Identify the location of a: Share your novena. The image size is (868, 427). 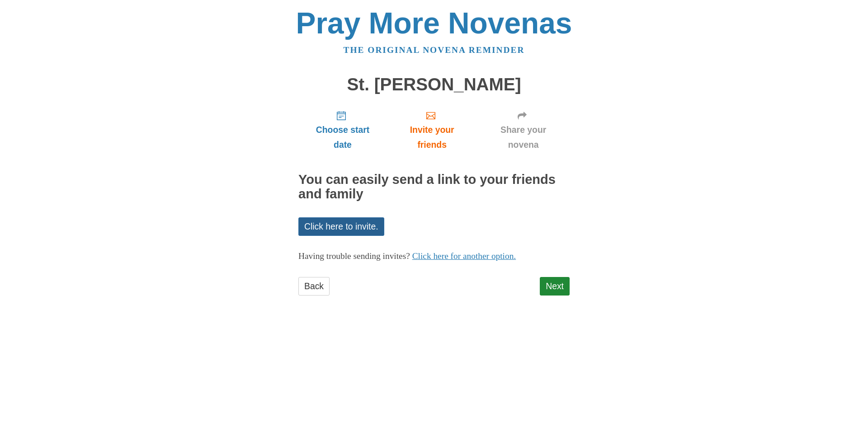
(523, 129).